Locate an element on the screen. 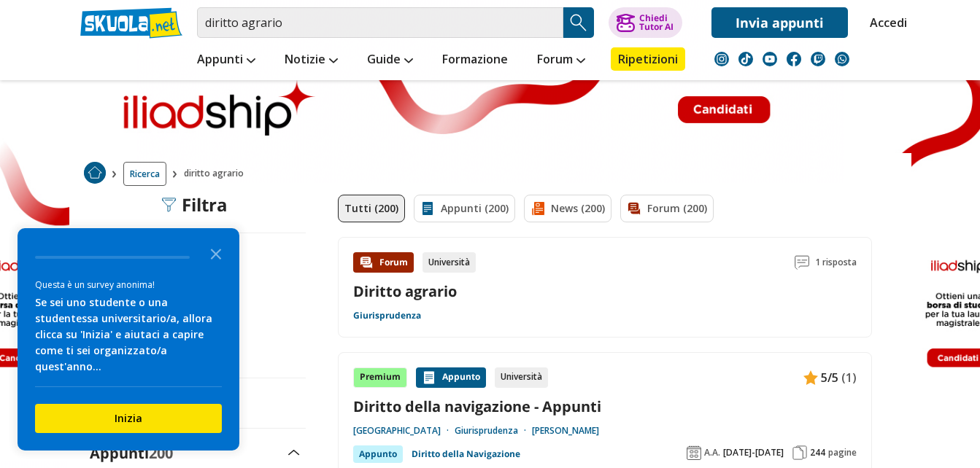  button: Inizia is located at coordinates (129, 419).